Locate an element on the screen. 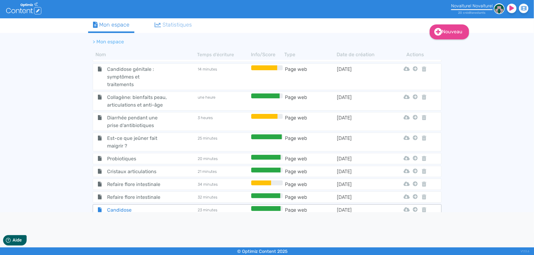 The width and height of the screenshot is (534, 255). th: Date de création is located at coordinates (363, 55).